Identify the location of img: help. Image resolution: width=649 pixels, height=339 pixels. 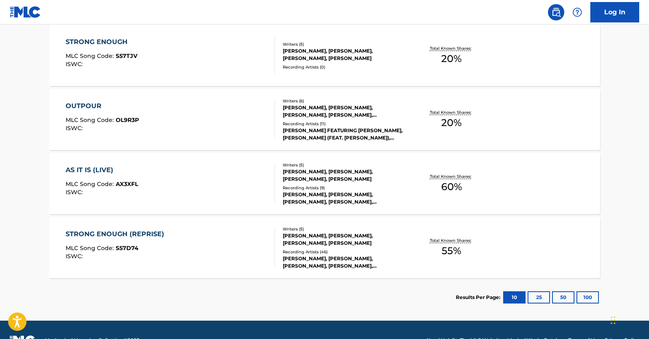
(578, 12).